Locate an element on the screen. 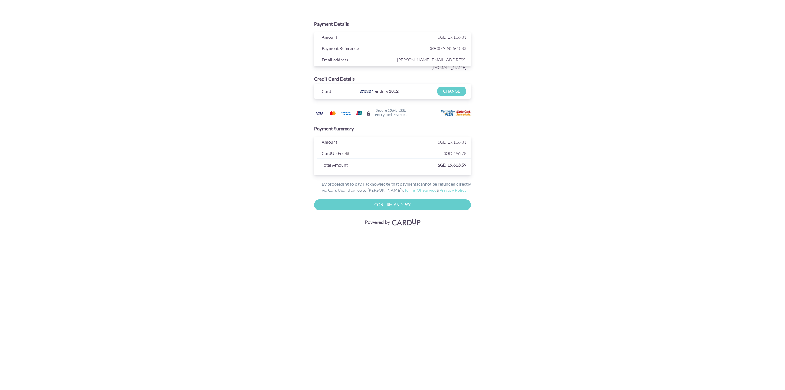 The height and width of the screenshot is (390, 785). div: Payment Details is located at coordinates (392, 24).